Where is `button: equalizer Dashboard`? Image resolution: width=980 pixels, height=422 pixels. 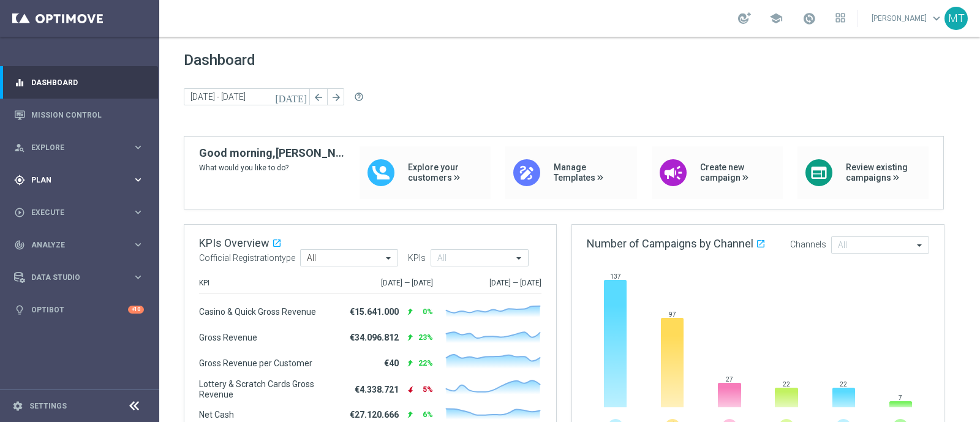
button: equalizer Dashboard is located at coordinates (79, 83).